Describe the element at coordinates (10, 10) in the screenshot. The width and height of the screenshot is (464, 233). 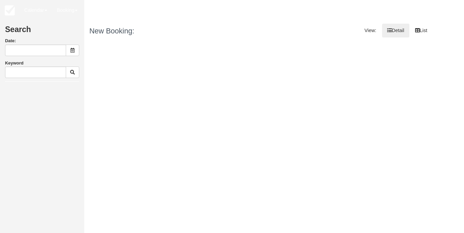
I see `img: checkfront-main-nav-mini-logo.png` at that location.